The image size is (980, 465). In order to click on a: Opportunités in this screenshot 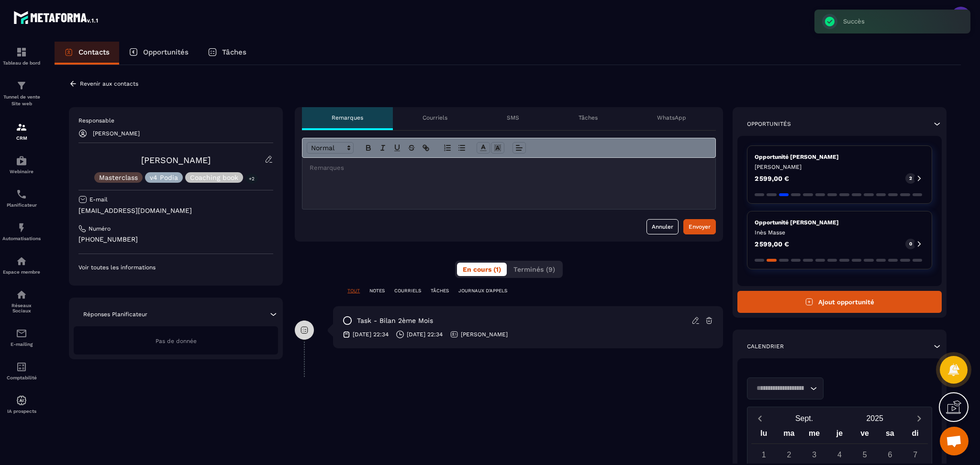, I will do `click(158, 53)`.